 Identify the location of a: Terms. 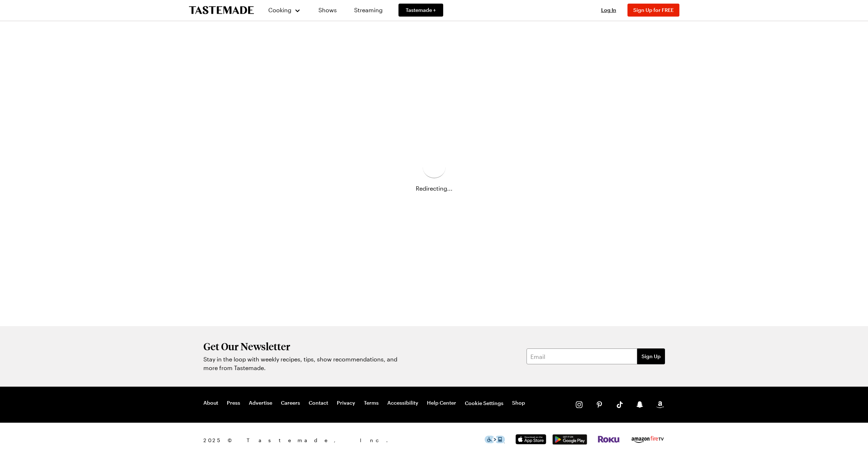
(371, 403).